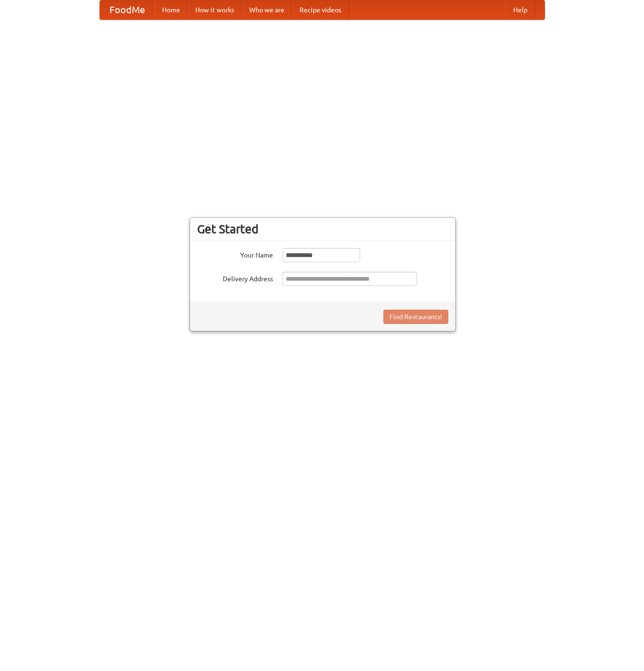 This screenshot has height=671, width=644. What do you see at coordinates (323, 229) in the screenshot?
I see `h3: Get Started` at bounding box center [323, 229].